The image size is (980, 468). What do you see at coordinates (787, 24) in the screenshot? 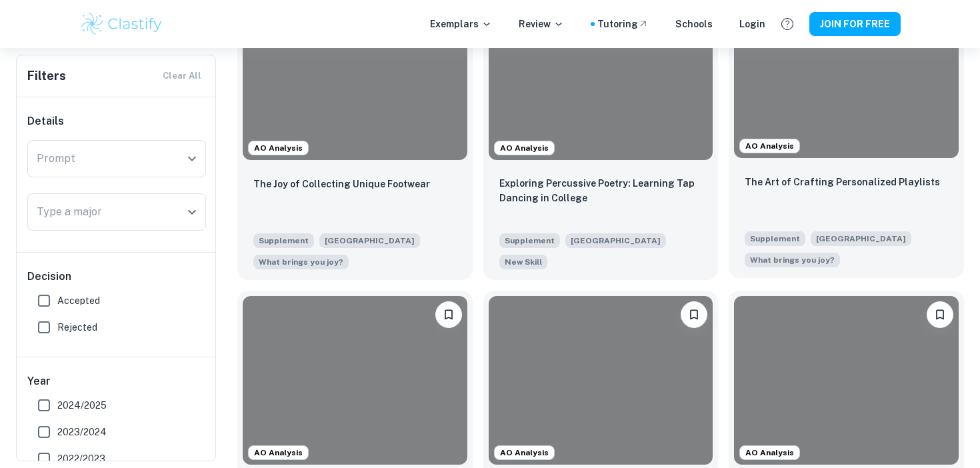
I see `button: Help and Feedback` at bounding box center [787, 24].